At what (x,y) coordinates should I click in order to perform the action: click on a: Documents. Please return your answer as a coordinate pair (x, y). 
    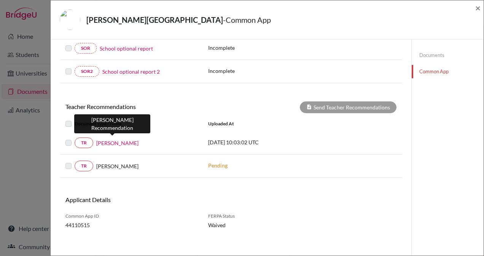
    Looking at the image, I should click on (447, 55).